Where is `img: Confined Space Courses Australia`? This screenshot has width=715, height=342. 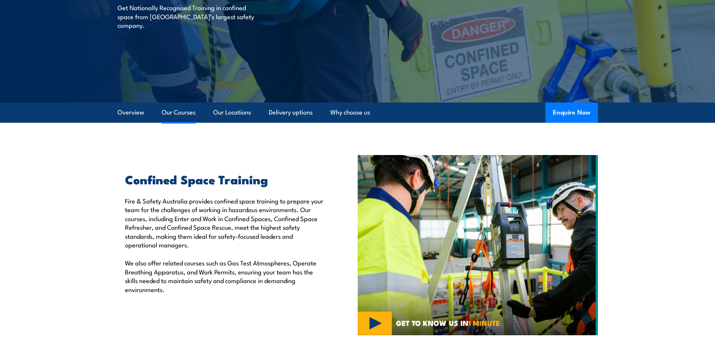 img: Confined Space Courses Australia is located at coordinates (478, 245).